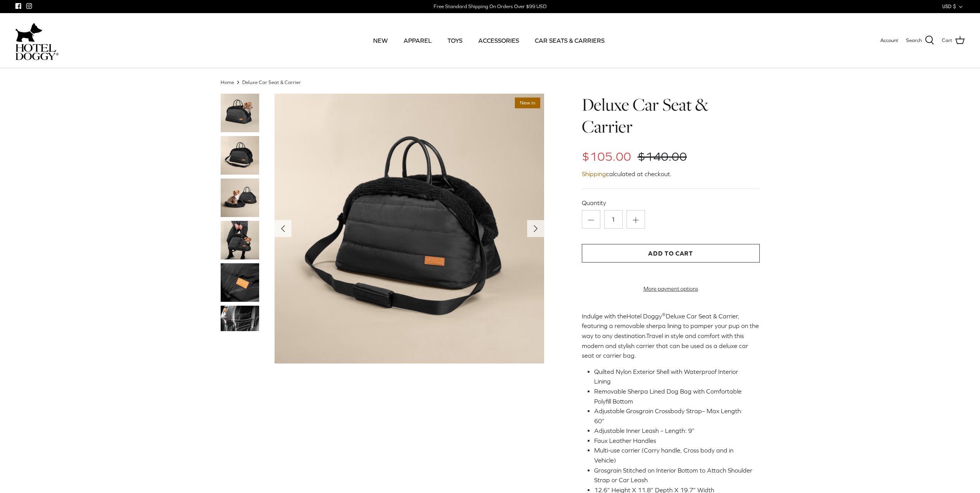 This screenshot has width=980, height=493. I want to click on a: Free Standard Shipping On Orders Over $99 USD, so click(490, 7).